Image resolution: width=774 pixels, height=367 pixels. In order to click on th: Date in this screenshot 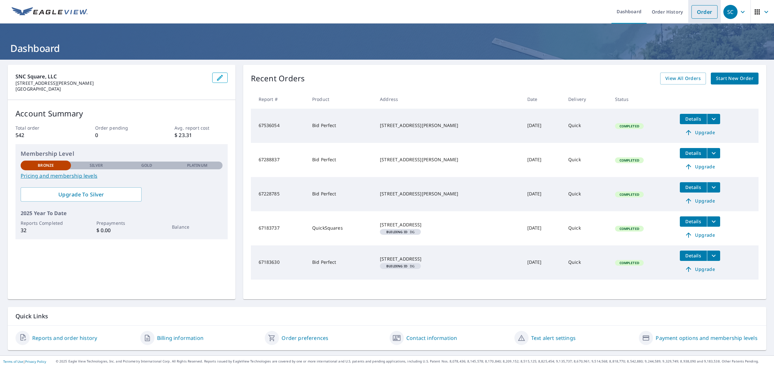, I will do `click(542, 99)`.